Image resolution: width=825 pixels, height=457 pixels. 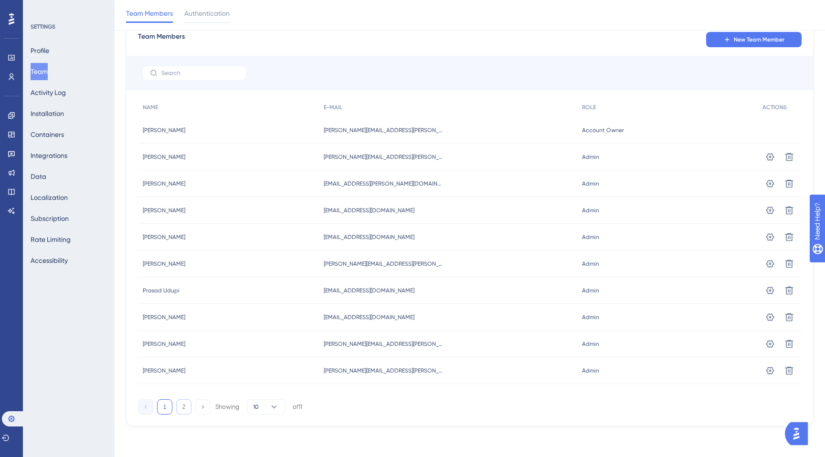 What do you see at coordinates (207, 13) in the screenshot?
I see `span: Authentication` at bounding box center [207, 13].